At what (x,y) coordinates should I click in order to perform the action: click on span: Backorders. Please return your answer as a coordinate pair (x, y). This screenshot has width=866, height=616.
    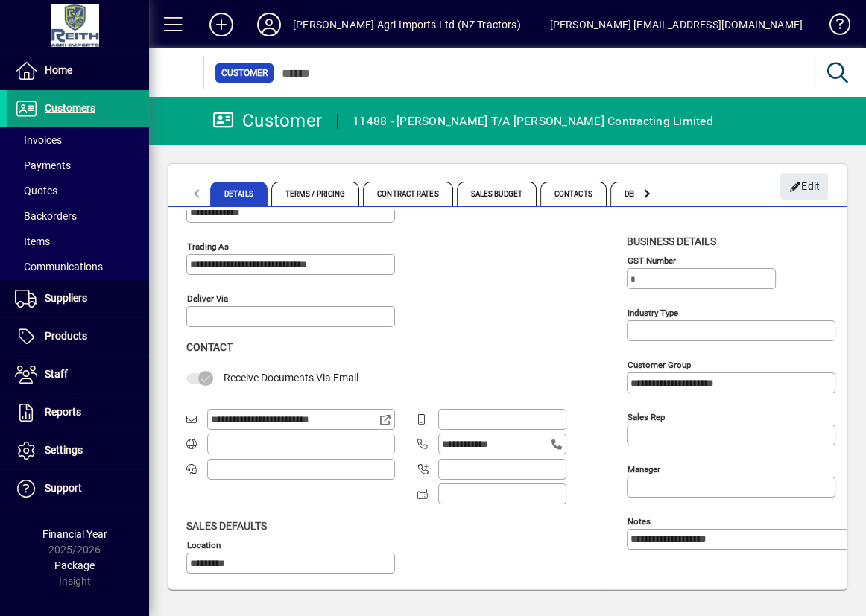
    Looking at the image, I should click on (46, 216).